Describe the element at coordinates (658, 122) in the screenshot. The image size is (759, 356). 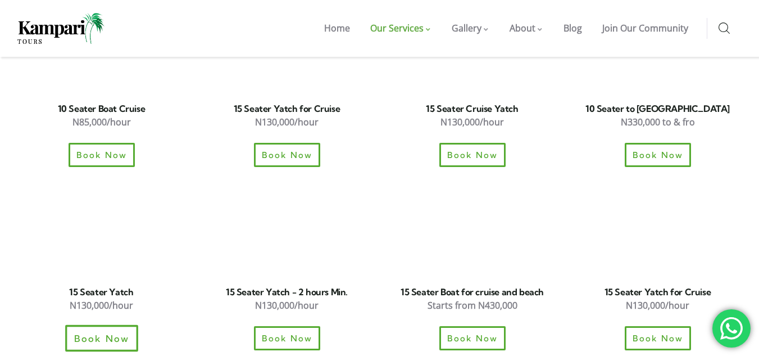
I see `p: N330,000 to & fro` at that location.